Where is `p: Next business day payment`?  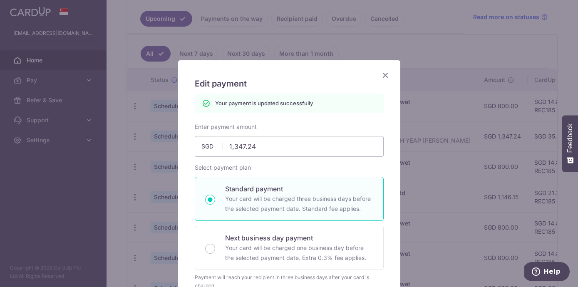
p: Next business day payment is located at coordinates (299, 238).